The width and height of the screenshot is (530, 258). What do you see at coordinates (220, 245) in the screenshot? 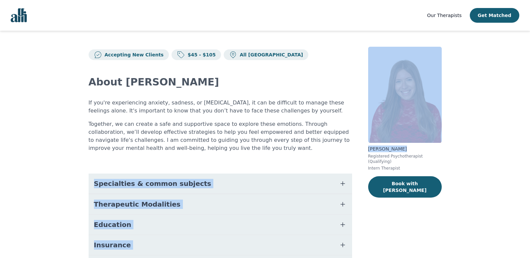
I see `button: Insurance` at bounding box center [220, 245].